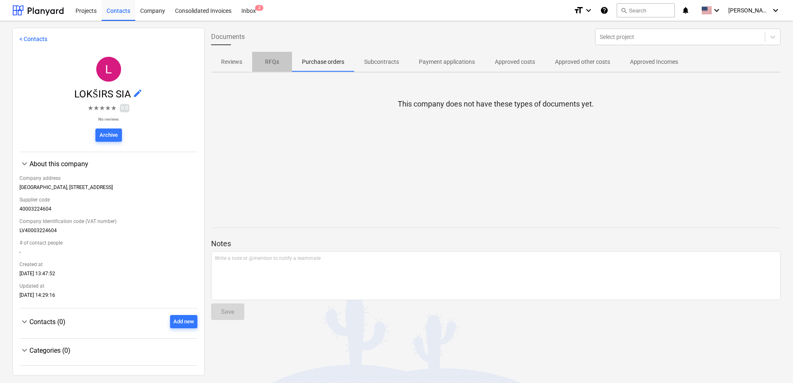 Image resolution: width=793 pixels, height=383 pixels. I want to click on div: 40003224604, so click(108, 211).